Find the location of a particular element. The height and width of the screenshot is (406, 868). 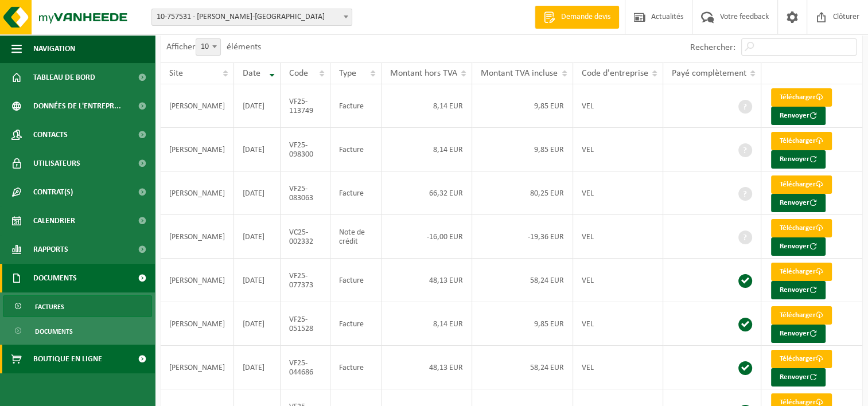

a: Factures is located at coordinates (77, 307).